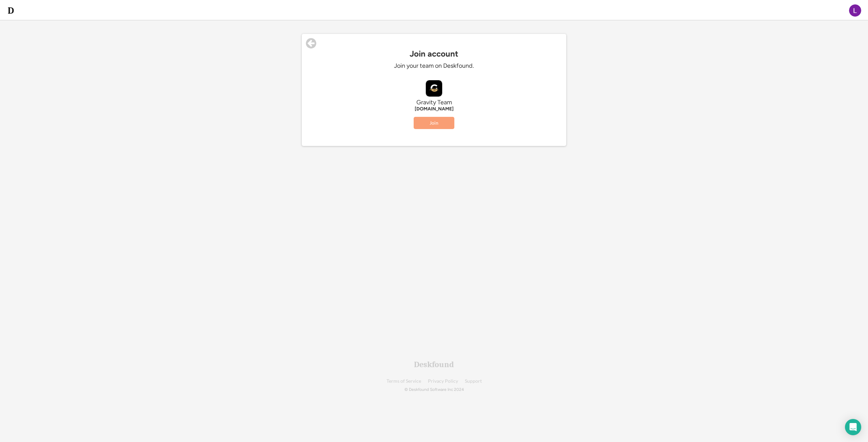  Describe the element at coordinates (434, 65) in the screenshot. I see `div: Join your team on Deskfound.` at that location.